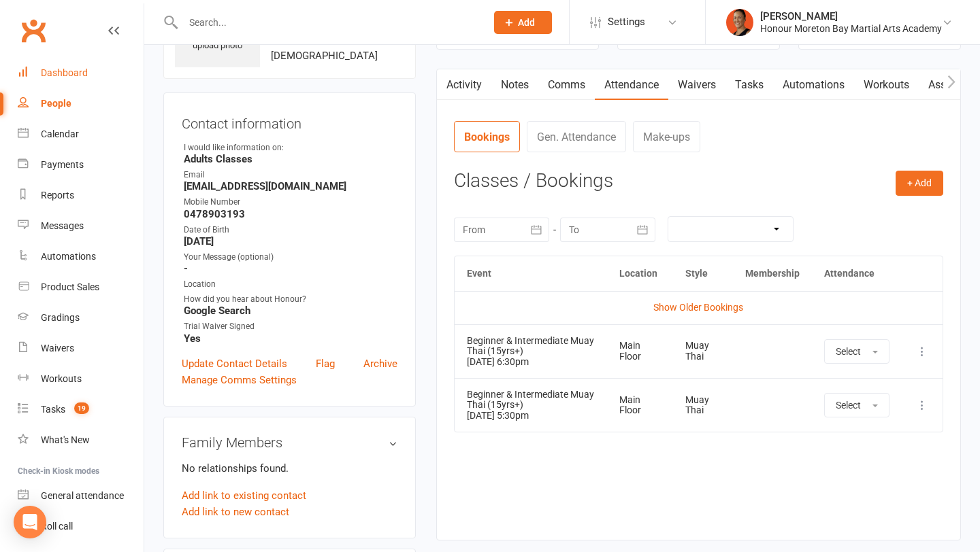 The image size is (980, 552). Describe the element at coordinates (566, 85) in the screenshot. I see `a: Comms` at that location.